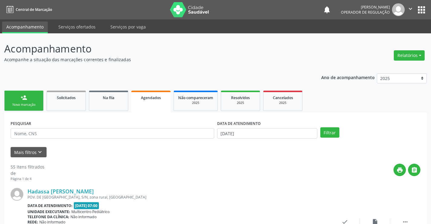 This screenshot has height=224, width=431. Describe the element at coordinates (28, 9) in the screenshot. I see `a: Central de Marcação` at that location.